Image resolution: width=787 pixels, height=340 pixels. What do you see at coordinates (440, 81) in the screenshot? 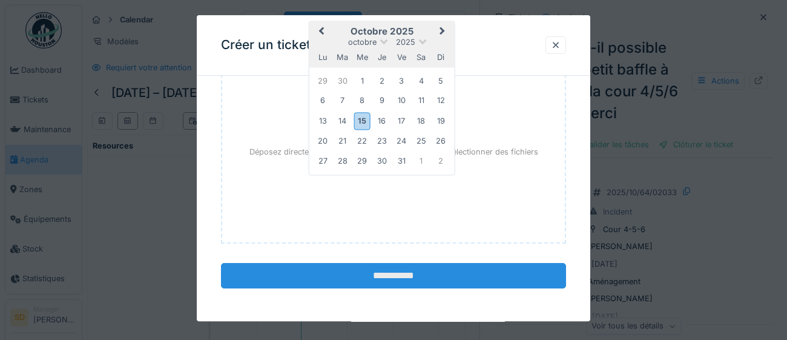
I see `div: Choose dimanche 5 octobre 2025` at bounding box center [440, 81].